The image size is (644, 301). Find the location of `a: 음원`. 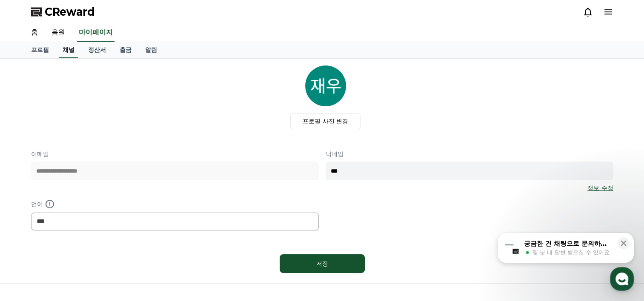

a: 음원 is located at coordinates (58, 32).